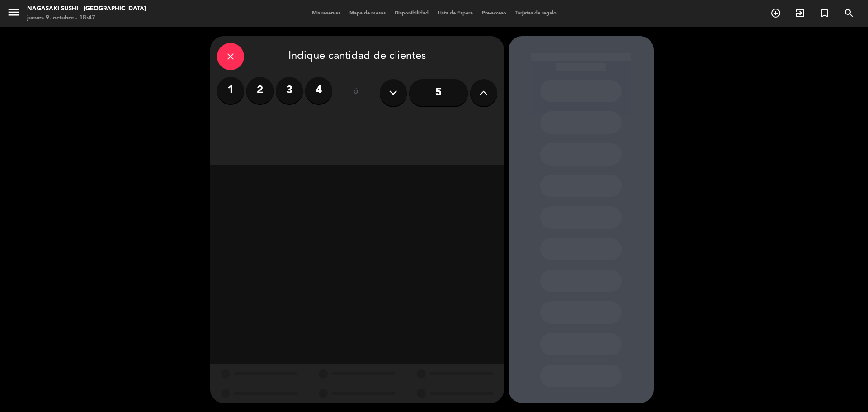 This screenshot has width=868, height=412. Describe the element at coordinates (356, 93) in the screenshot. I see `div: ó` at that location.